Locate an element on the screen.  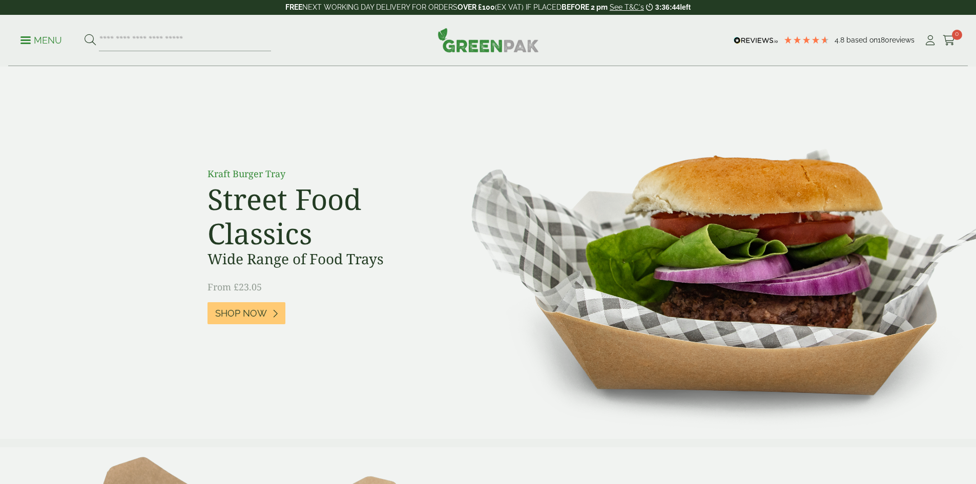
p: Kraft Burger Tray is located at coordinates (323, 174).